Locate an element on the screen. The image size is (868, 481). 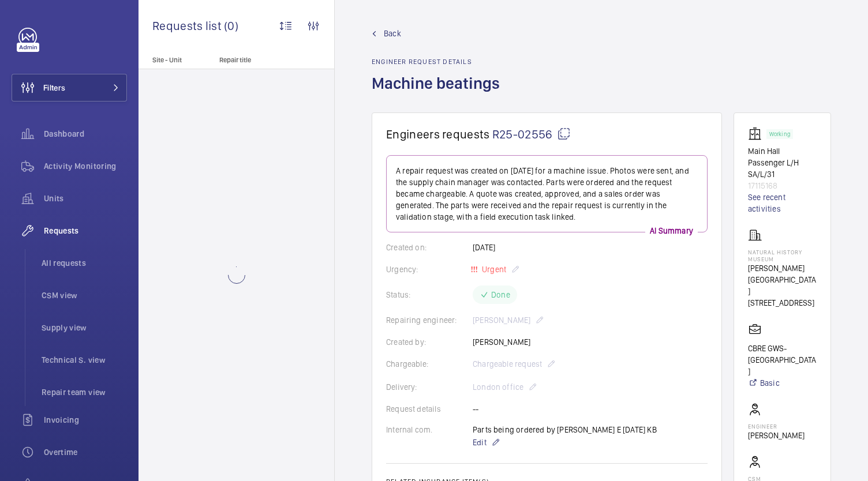
span: Overtime is located at coordinates (85, 452).